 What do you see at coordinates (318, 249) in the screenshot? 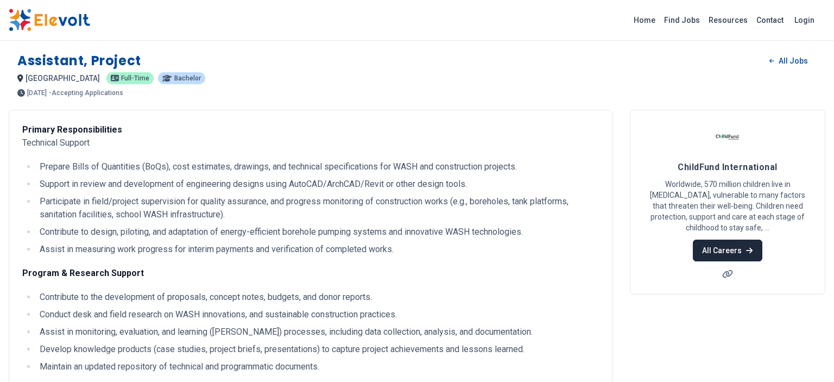
I see `li: Assist in measuring work progress for interim payments and verification of completed works.` at bounding box center [318, 249].